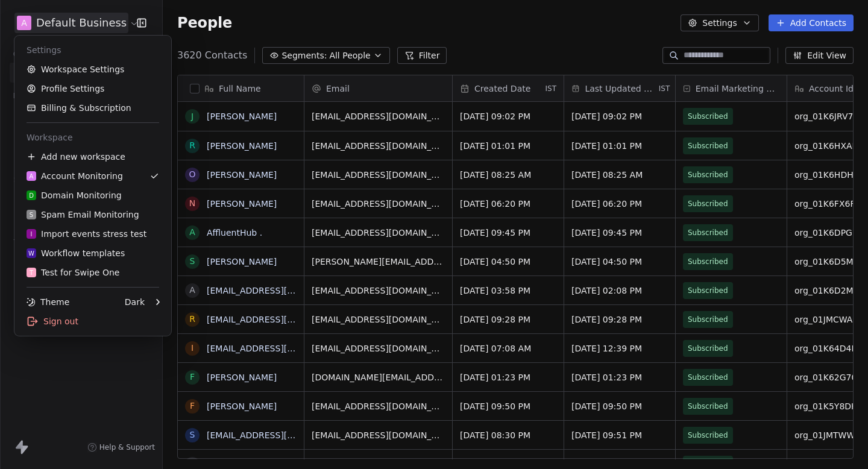  What do you see at coordinates (93, 50) in the screenshot?
I see `div: Settings` at bounding box center [93, 50].